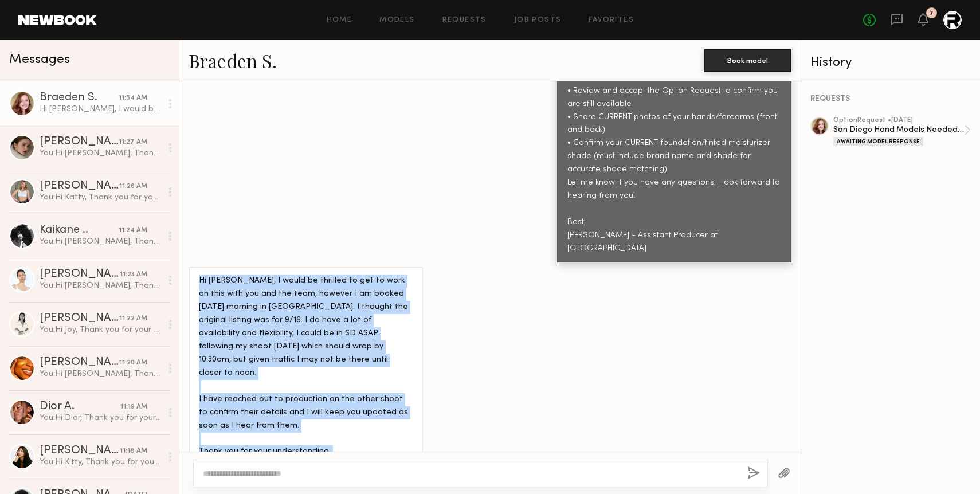  What do you see at coordinates (101, 461) in the screenshot?
I see `div: You: Hi Kitty, Thank you for your submission to our "San Diego Hand Model Needed (9/4)" job post!...` at bounding box center [101, 461].